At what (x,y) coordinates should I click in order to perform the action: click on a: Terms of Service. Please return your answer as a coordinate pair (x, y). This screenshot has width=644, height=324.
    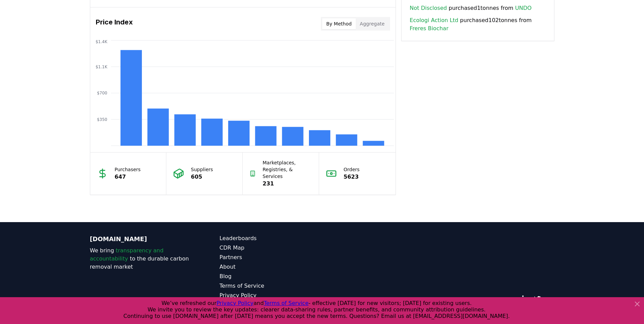
    Looking at the image, I should click on (271, 286).